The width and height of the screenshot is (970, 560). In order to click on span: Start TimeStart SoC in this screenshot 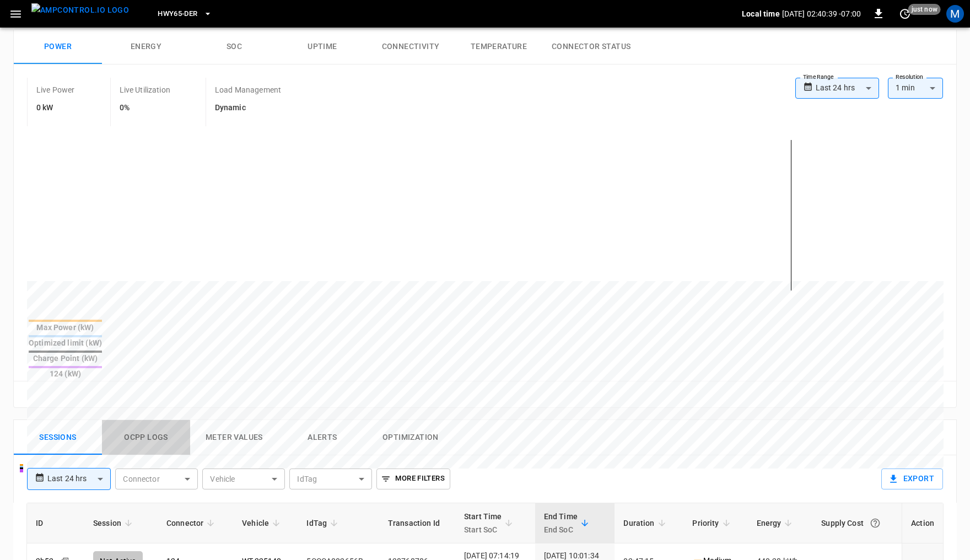, I will do `click(490, 523)`.